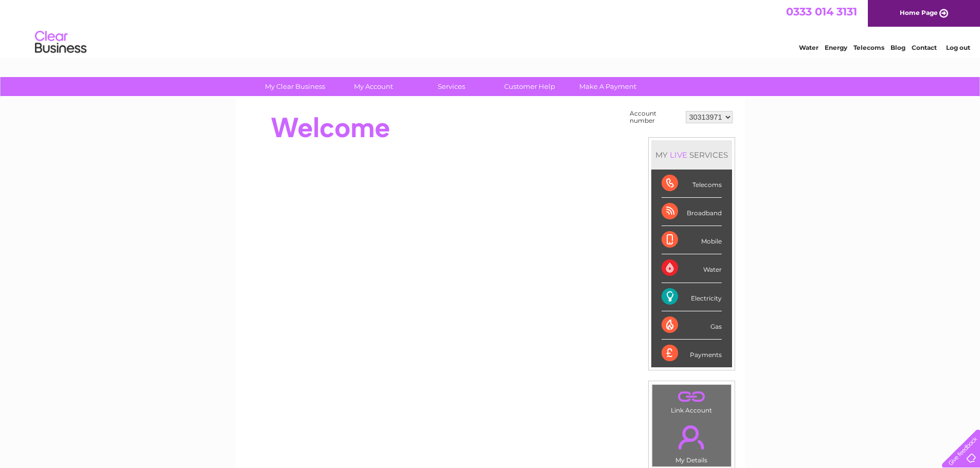 The image size is (980, 468). What do you see at coordinates (691, 212) in the screenshot?
I see `div: Broadband` at bounding box center [691, 212].